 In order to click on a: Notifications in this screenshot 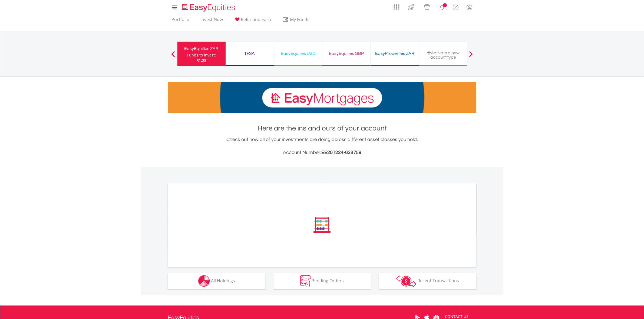, I will do `click(442, 7)`.